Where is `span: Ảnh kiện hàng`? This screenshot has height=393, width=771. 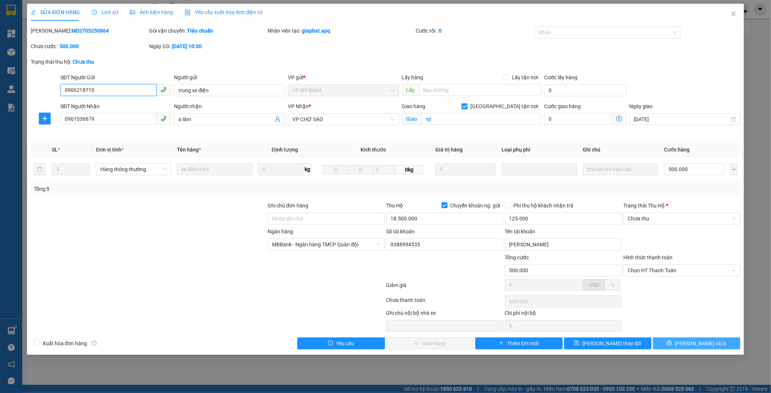
span: Ảnh kiện hàng is located at coordinates (151, 12).